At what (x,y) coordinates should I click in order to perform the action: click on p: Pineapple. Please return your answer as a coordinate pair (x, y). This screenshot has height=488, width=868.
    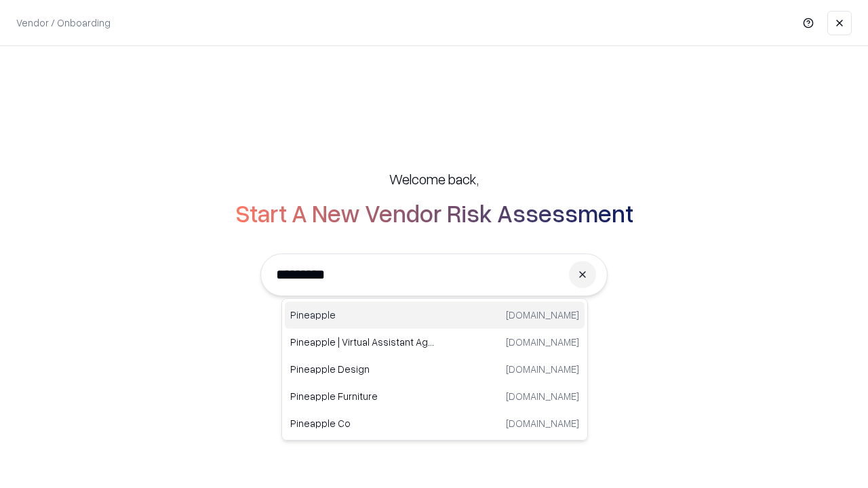
    Looking at the image, I should click on (362, 315).